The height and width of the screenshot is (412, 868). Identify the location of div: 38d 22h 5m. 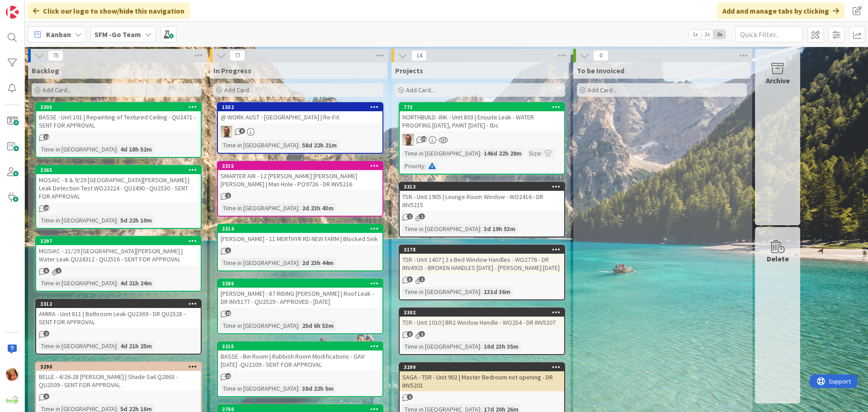
(317, 389).